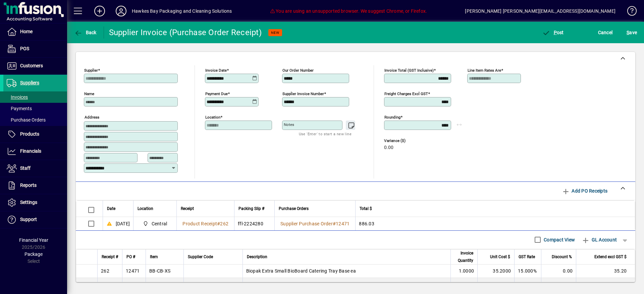  I want to click on span: Financial Year, so click(33, 240).